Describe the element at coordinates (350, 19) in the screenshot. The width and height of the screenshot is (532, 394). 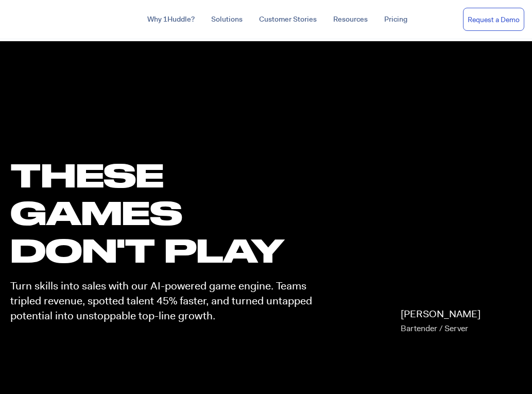
I see `a: Resources` at that location.